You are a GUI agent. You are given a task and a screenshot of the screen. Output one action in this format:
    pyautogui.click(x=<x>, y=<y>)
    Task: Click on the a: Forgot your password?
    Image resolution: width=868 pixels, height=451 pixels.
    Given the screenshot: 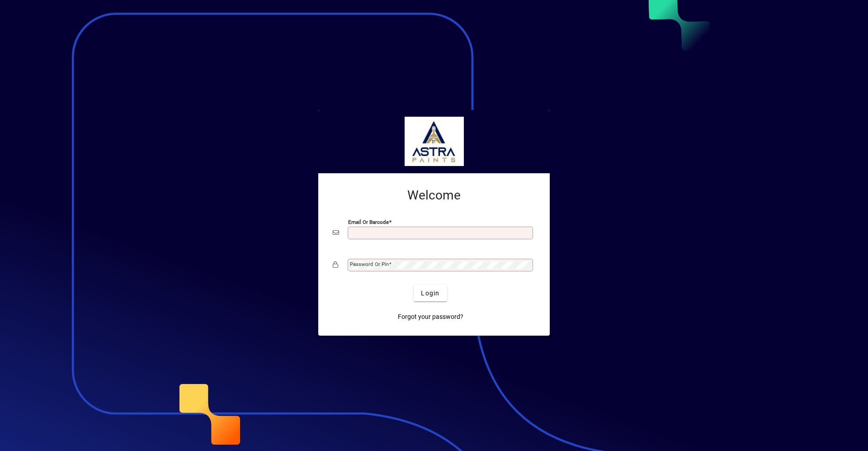 What is the action you would take?
    pyautogui.click(x=431, y=317)
    